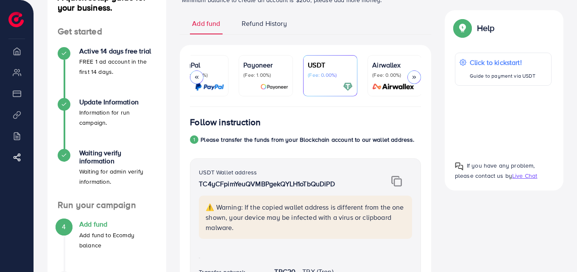  What do you see at coordinates (117, 117) in the screenshot?
I see `p: Information for run campaign.` at bounding box center [117, 117].